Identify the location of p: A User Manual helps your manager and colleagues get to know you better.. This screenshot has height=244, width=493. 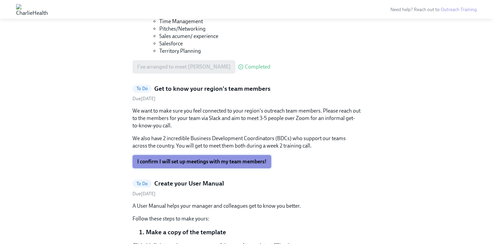
(247, 206).